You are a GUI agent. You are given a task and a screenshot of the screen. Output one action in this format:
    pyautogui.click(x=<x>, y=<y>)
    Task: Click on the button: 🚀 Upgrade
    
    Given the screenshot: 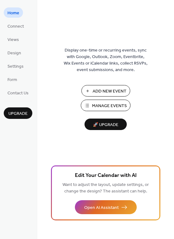 What is the action you would take?
    pyautogui.click(x=105, y=124)
    